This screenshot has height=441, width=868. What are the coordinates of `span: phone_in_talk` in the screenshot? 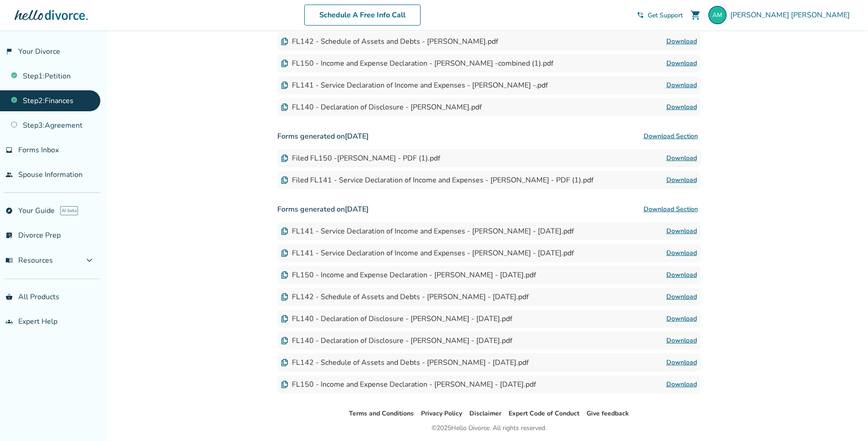 It's located at (640, 15).